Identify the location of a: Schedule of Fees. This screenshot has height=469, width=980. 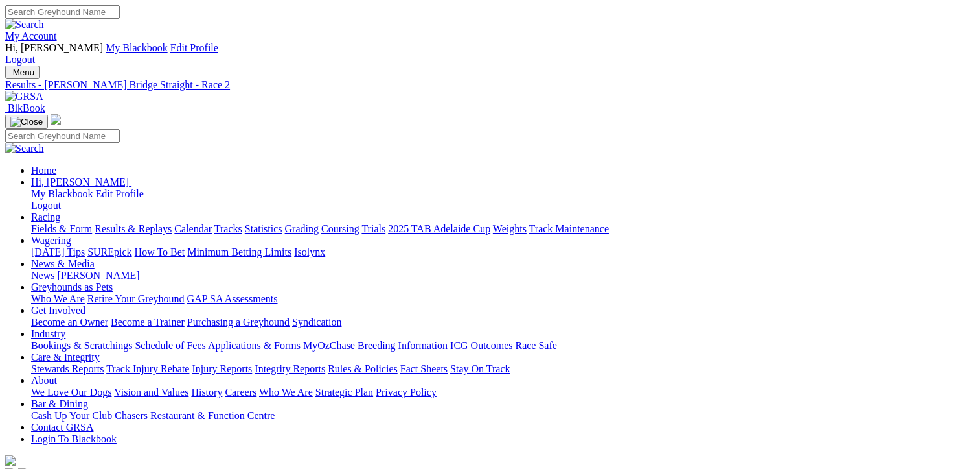
(170, 345).